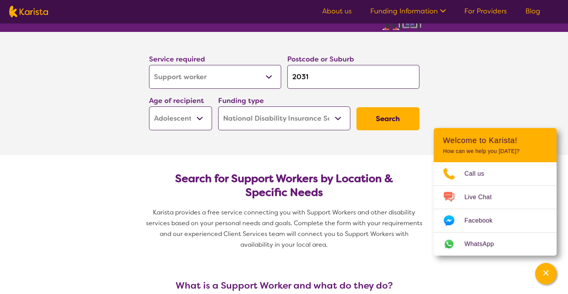 The height and width of the screenshot is (294, 568). Describe the element at coordinates (482, 197) in the screenshot. I see `span: Live Chat` at that location.